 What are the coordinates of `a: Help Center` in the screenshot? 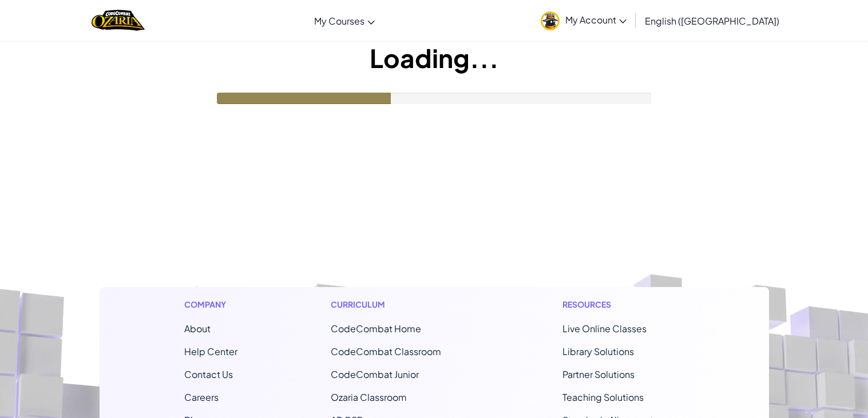 It's located at (210, 351).